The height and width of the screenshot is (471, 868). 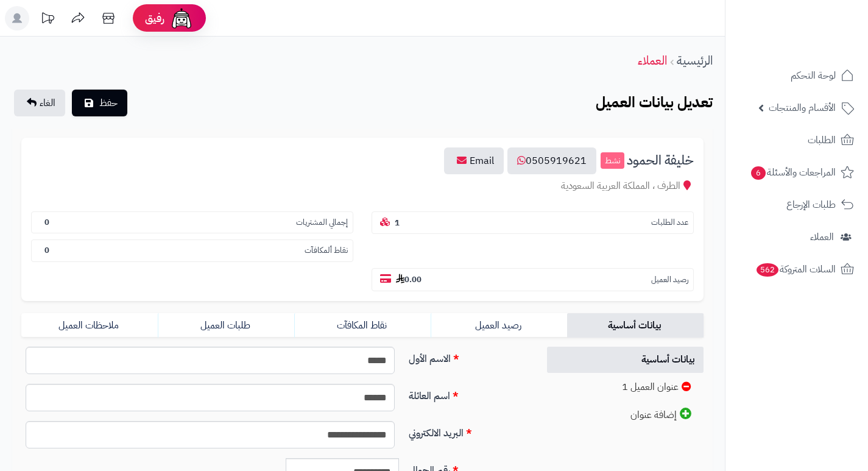 What do you see at coordinates (226, 326) in the screenshot?
I see `a: طلبات العميل` at bounding box center [226, 326].